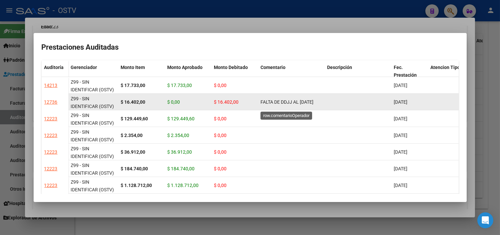  I want to click on span: Auditoría, so click(54, 67).